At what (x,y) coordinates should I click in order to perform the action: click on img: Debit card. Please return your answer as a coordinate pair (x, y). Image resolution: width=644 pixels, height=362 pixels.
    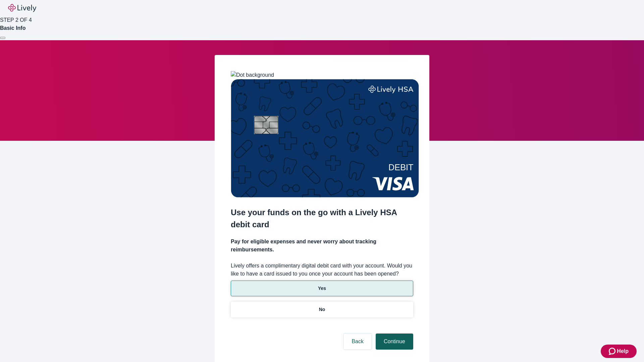
    Looking at the image, I should click on (325, 138).